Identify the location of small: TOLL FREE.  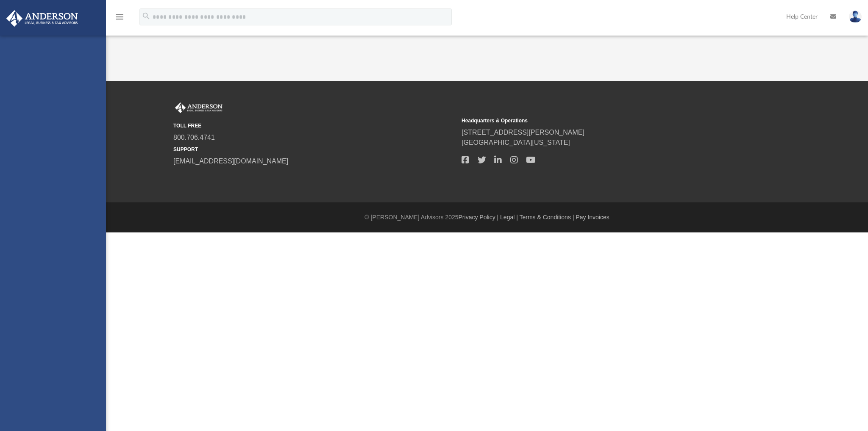
(315, 126).